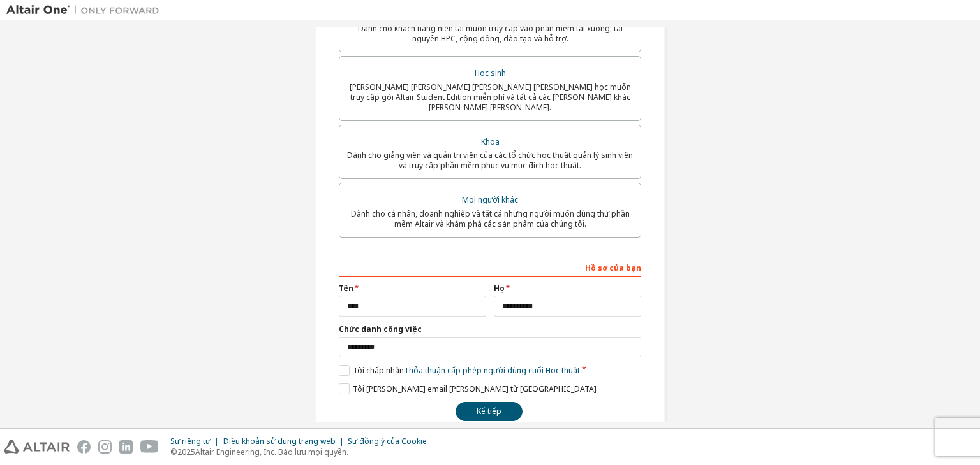 The height and width of the screenshot is (465, 980). Describe the element at coordinates (473, 370) in the screenshot. I see `font: Thỏa thuận cấp phép người dùng cuối` at that location.